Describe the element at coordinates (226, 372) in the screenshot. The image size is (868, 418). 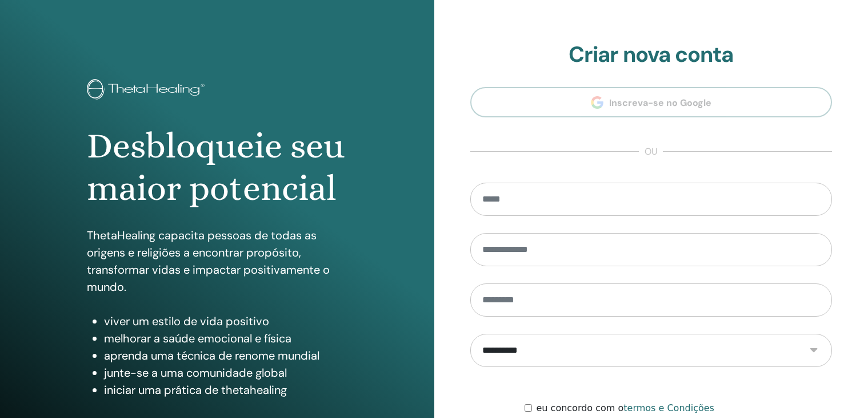
I see `li: junte-se a uma comunidade global` at that location.